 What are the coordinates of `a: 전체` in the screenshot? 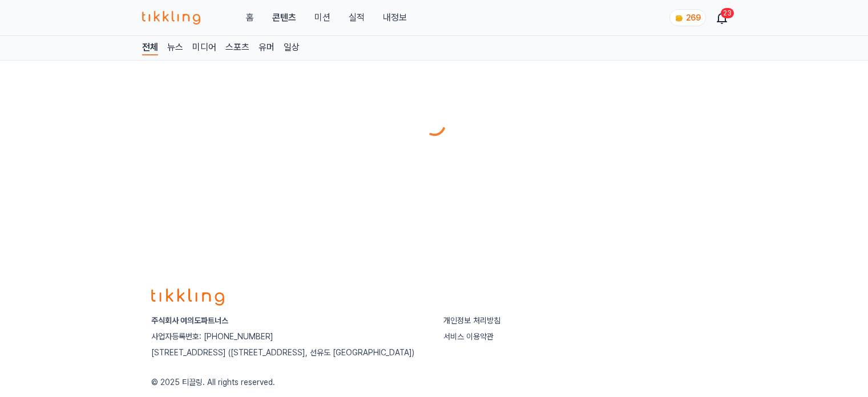 It's located at (150, 48).